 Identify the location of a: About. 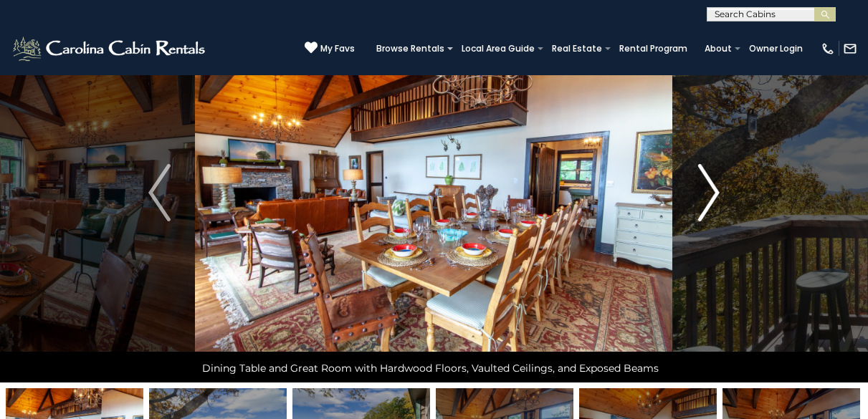
(719, 49).